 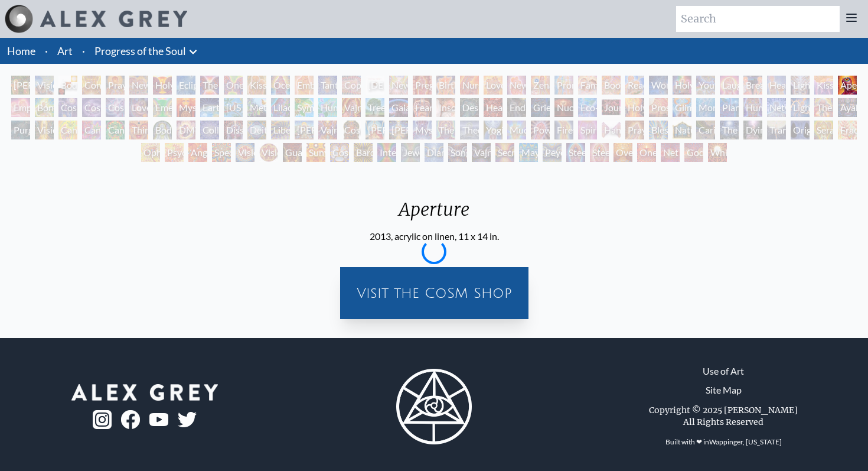 What do you see at coordinates (115, 85) in the screenshot?
I see `div: Praying` at bounding box center [115, 85].